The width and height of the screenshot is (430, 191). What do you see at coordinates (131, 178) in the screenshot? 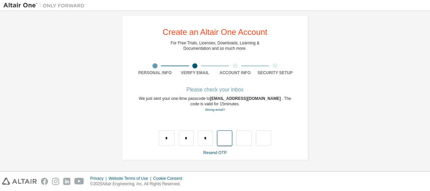
I see `div: Website Terms of Use` at bounding box center [131, 178].